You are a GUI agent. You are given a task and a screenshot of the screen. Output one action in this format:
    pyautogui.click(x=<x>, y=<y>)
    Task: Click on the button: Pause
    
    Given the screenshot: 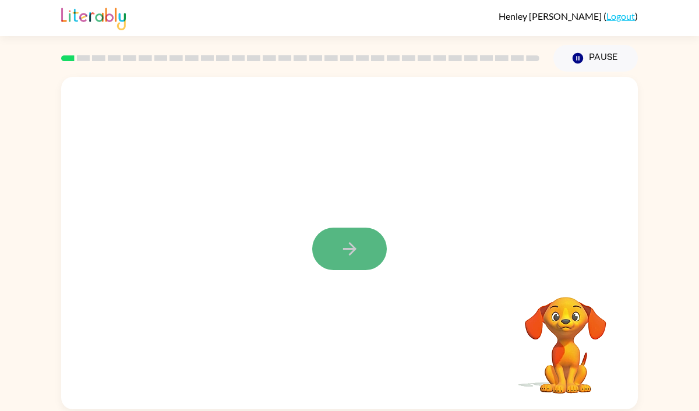 What is the action you would take?
    pyautogui.click(x=595, y=58)
    